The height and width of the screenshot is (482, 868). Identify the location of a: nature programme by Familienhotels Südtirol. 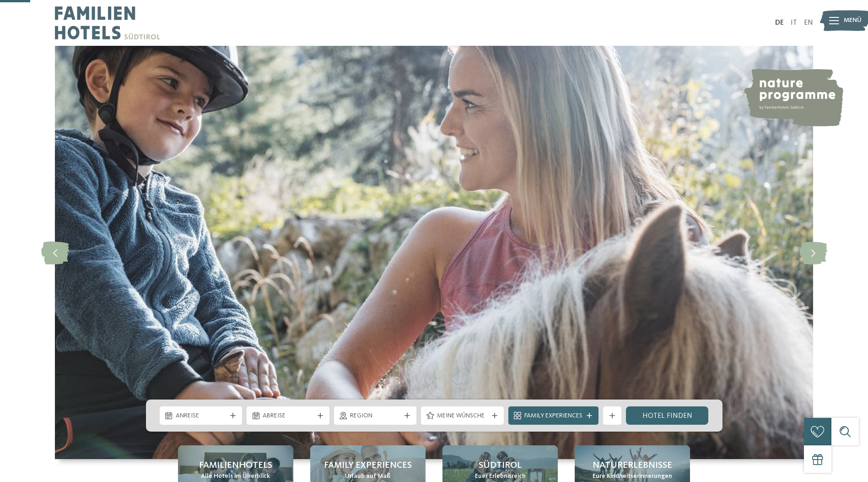
(793, 97).